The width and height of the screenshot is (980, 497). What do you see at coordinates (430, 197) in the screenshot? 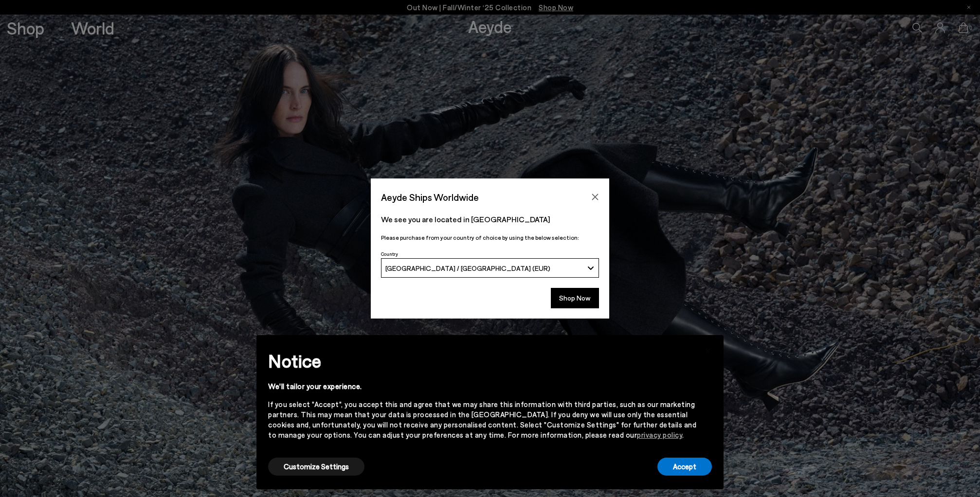
I see `span: Aeyde Ships Worldwide` at bounding box center [430, 197].